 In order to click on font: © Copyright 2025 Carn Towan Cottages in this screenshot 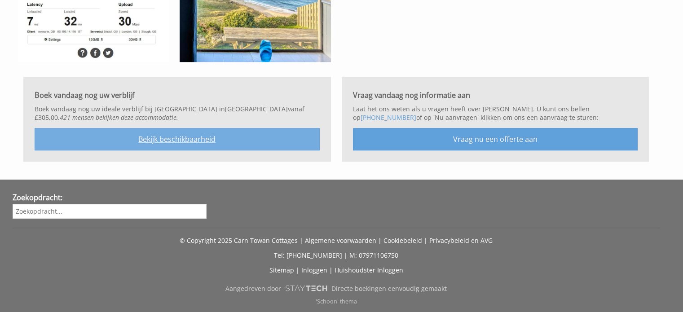, I will do `click(239, 240)`.